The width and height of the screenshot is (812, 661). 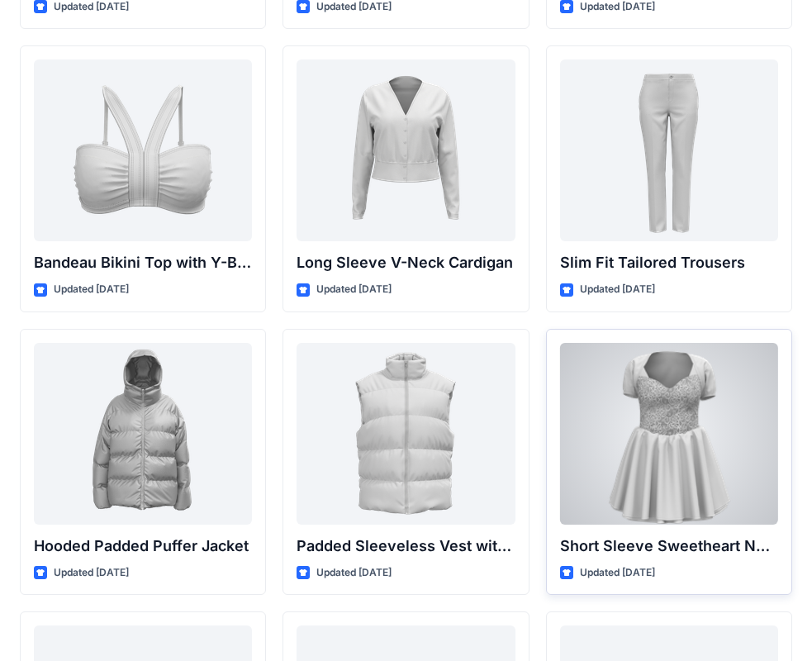 What do you see at coordinates (669, 546) in the screenshot?
I see `p: Short Sleeve Sweetheart Neckline Mini Dress with Textured Bodice` at bounding box center [669, 546].